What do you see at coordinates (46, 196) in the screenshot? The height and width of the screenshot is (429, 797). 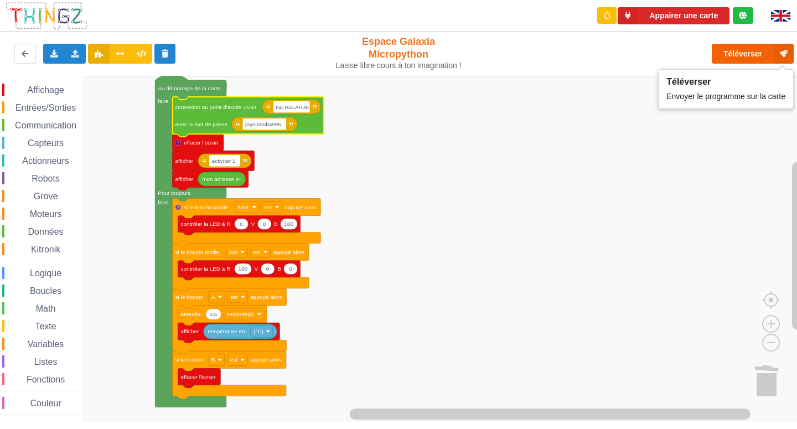 I see `span: Grove` at bounding box center [46, 196].